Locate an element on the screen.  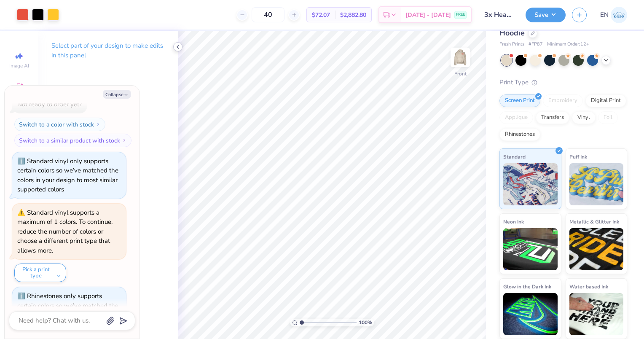
img: Metallic & Glitter Ink is located at coordinates (596, 249).